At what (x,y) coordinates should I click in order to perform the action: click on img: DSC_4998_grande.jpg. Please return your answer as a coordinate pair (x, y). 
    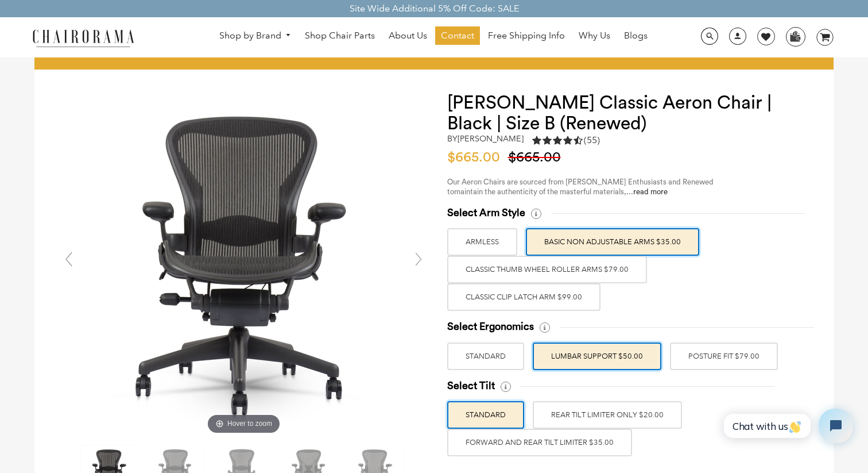
    Looking at the image, I should click on (243, 265).